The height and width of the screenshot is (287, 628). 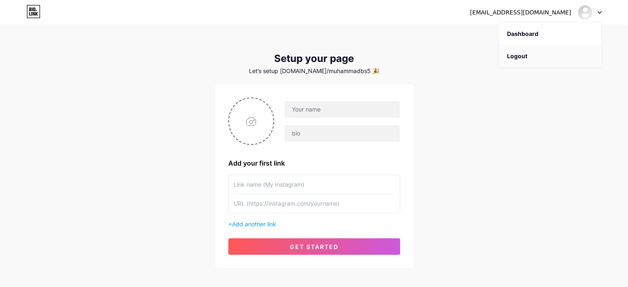 I want to click on a: Dashboard, so click(x=550, y=34).